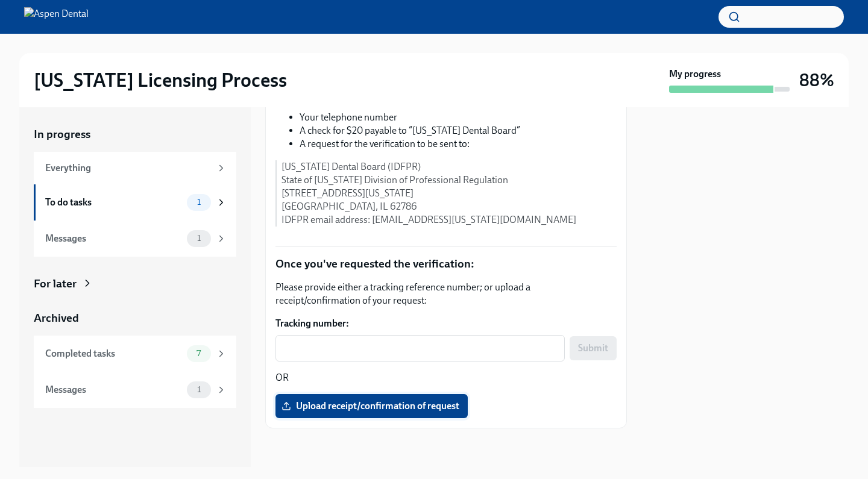 The height and width of the screenshot is (479, 868). I want to click on p: OR, so click(446, 378).